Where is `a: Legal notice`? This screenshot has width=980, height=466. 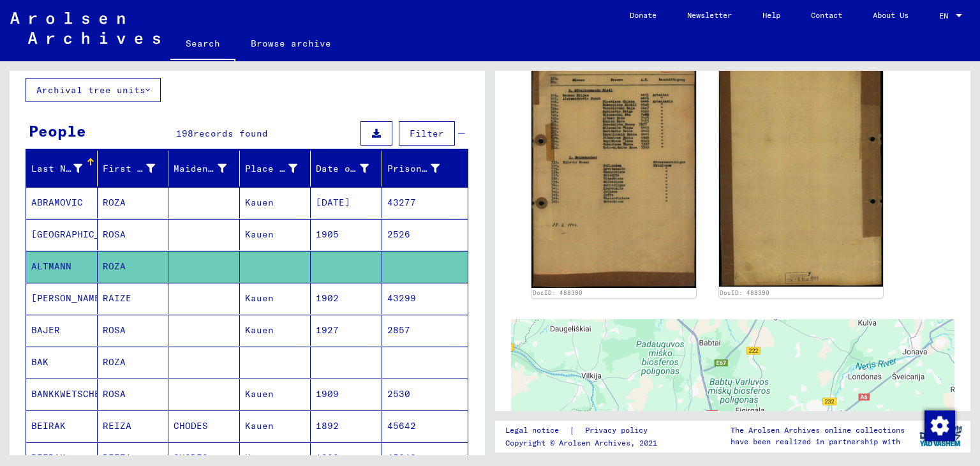 a: Legal notice is located at coordinates (537, 430).